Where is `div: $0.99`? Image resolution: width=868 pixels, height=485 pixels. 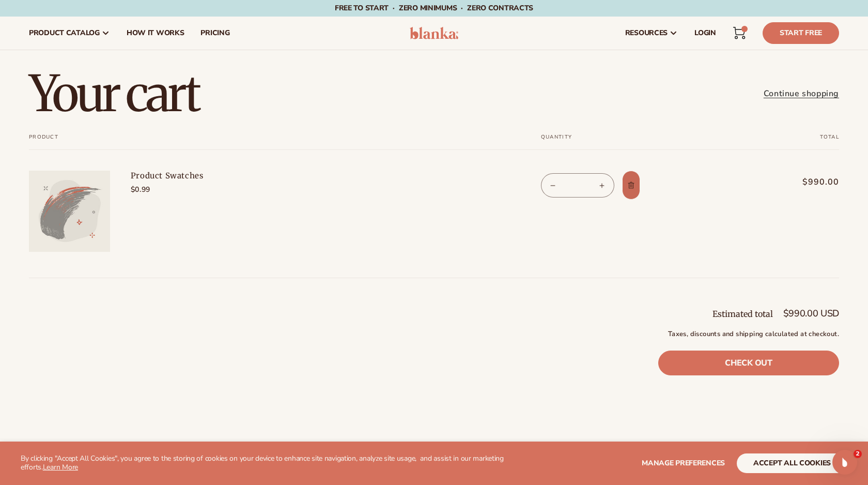 div: $0.99 is located at coordinates (209, 189).